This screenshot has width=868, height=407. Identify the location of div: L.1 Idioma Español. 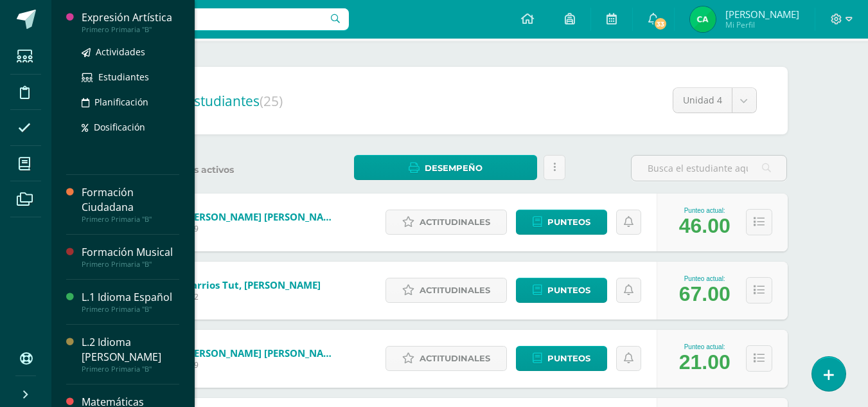
(130, 297).